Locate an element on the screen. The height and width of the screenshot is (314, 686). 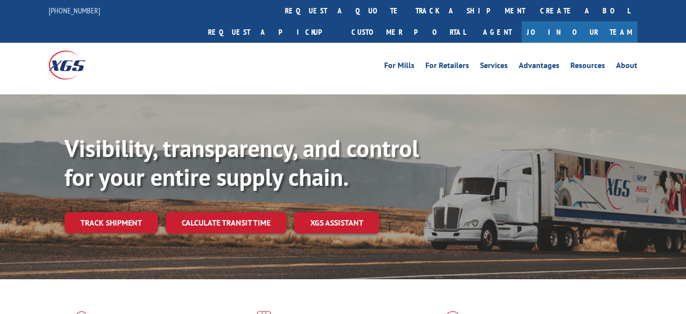
a: XGS ASSISTANT is located at coordinates (337, 223).